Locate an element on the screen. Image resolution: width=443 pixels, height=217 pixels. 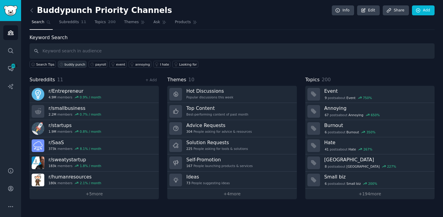
a: buddy punch is located at coordinates (72, 64).